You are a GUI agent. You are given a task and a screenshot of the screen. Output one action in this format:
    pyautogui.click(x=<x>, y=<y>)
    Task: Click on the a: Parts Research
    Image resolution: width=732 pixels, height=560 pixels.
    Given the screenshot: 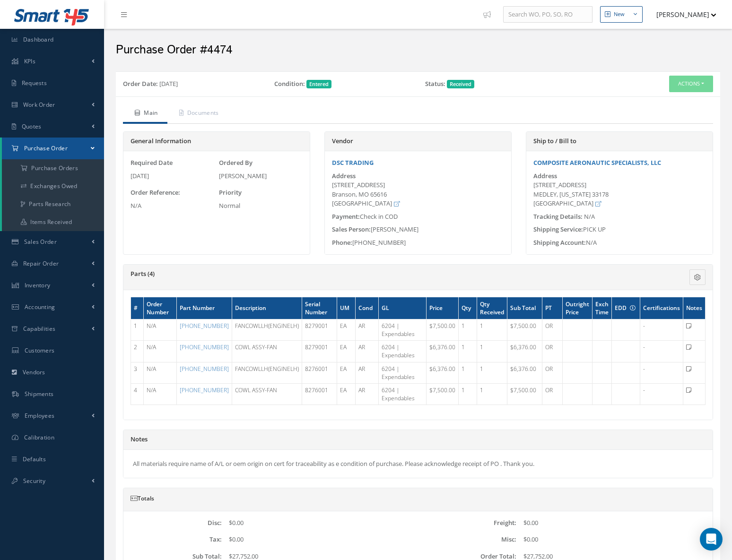 What is the action you would take?
    pyautogui.click(x=53, y=204)
    